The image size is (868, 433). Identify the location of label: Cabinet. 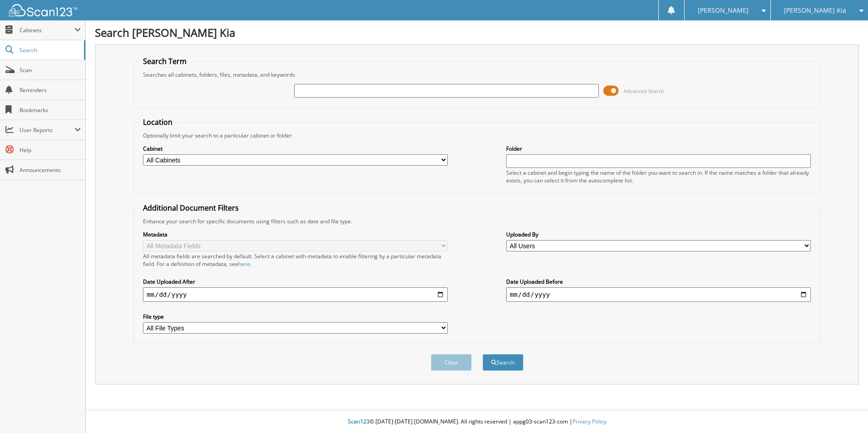
(295, 149).